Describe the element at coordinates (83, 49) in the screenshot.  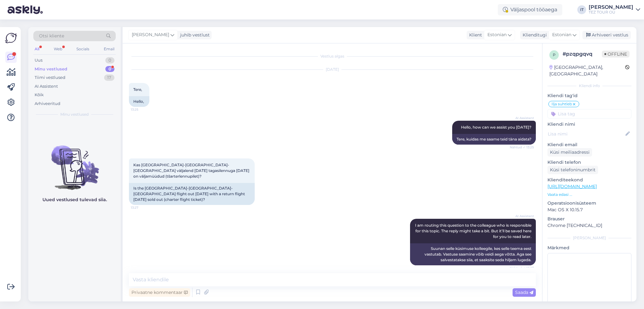
I see `div: Socials` at that location.